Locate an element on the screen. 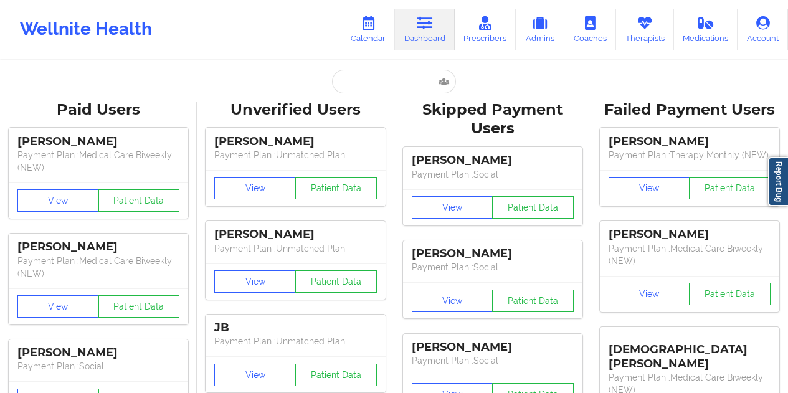  div: Failed Payment Users is located at coordinates (689, 110).